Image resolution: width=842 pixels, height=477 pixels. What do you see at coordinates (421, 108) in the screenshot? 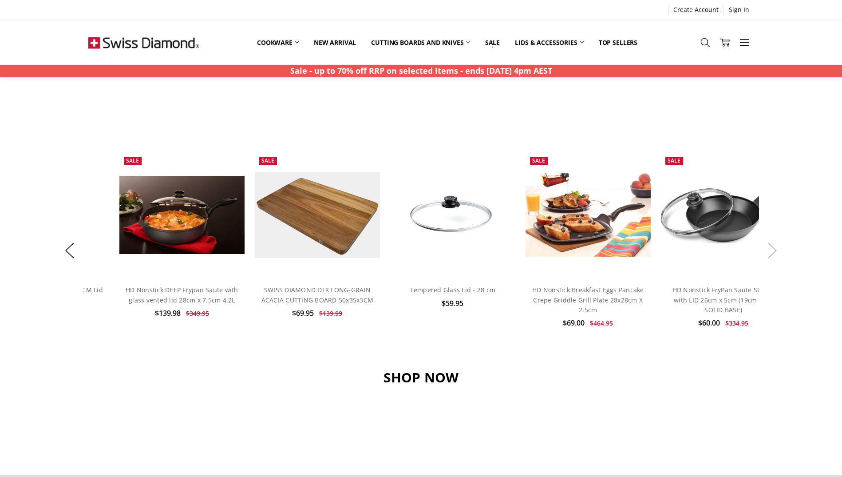
I see `p: Fall In Love With Your Kitchen Again` at bounding box center [421, 108].